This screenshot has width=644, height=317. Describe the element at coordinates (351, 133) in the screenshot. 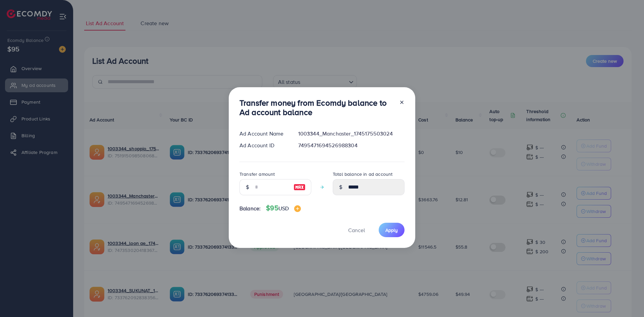

I see `div: 1003344_Manchaster_1745175503024` at that location.